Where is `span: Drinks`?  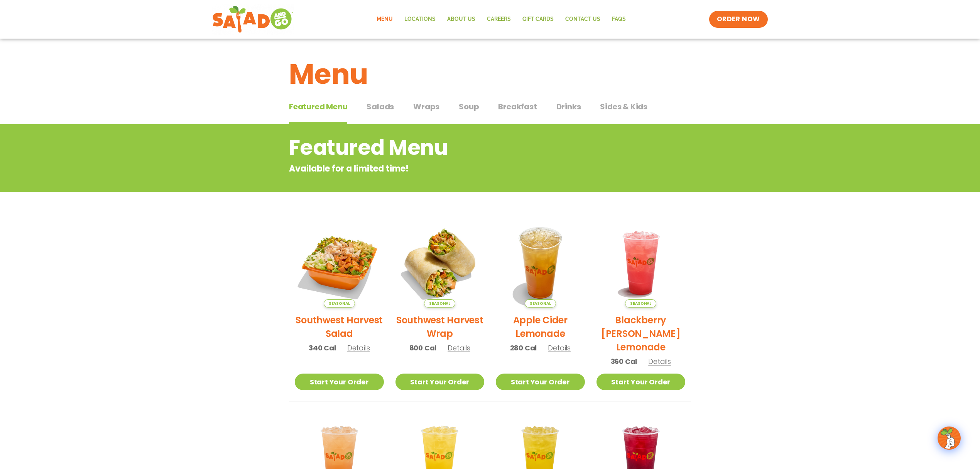 span: Drinks is located at coordinates (569, 106).